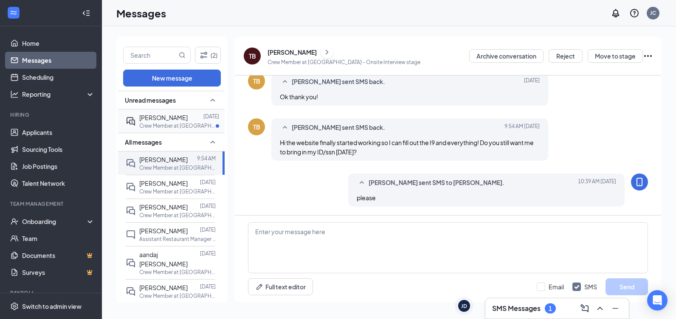 This screenshot has width=676, height=319. What do you see at coordinates (58, 256) in the screenshot?
I see `a: DocumentsCrown` at bounding box center [58, 256].